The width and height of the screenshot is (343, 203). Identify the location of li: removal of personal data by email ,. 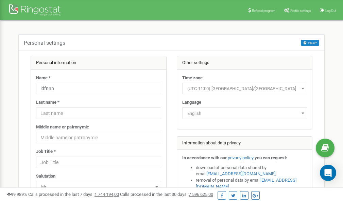
(251, 184).